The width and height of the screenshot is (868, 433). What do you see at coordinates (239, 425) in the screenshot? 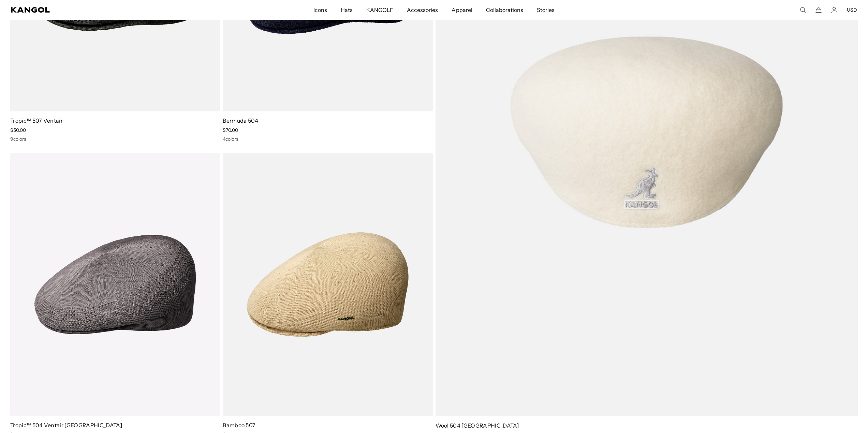
I see `a: Bamboo 507` at bounding box center [239, 425].